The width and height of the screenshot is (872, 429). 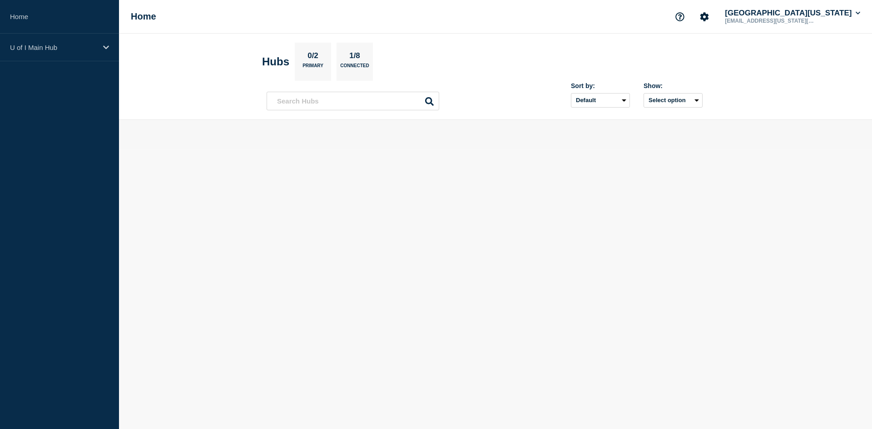 What do you see at coordinates (704, 17) in the screenshot?
I see `button: Account settings` at bounding box center [704, 17].